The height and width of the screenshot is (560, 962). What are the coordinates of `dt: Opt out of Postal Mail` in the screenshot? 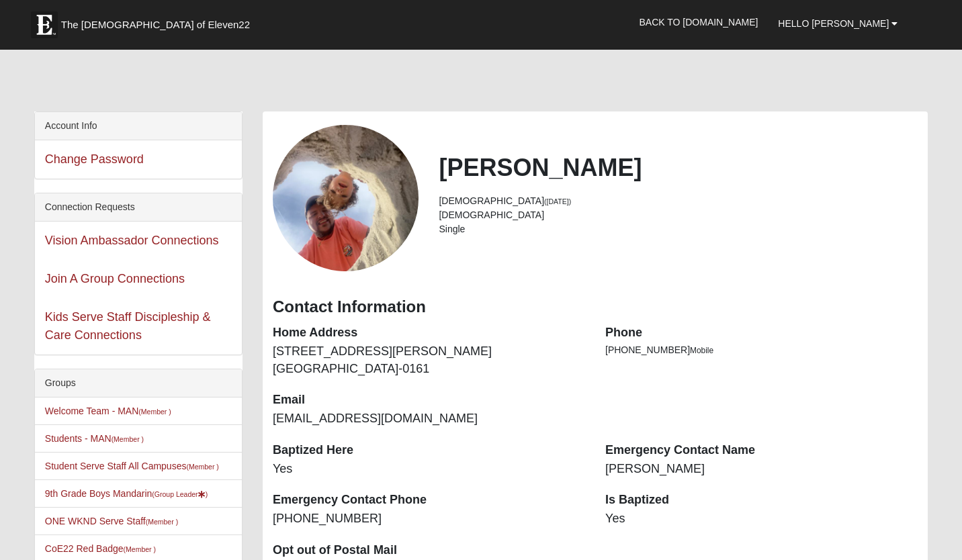 It's located at (429, 551).